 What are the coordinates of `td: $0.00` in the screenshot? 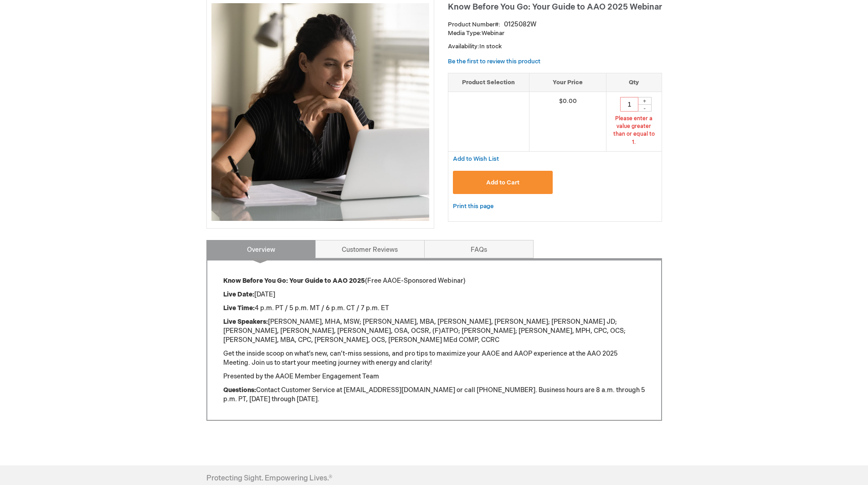 It's located at (568, 122).